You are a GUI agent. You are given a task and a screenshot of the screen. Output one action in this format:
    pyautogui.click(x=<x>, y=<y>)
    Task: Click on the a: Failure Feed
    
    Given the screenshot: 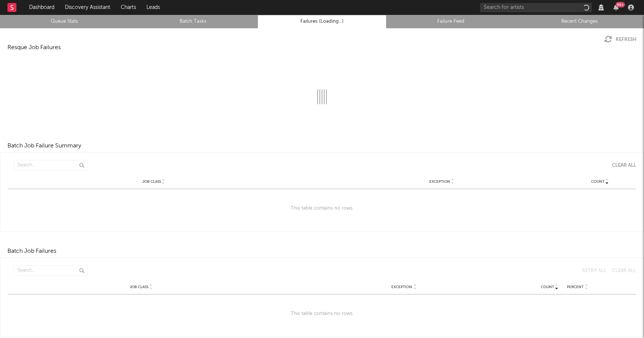 What is the action you would take?
    pyautogui.click(x=451, y=22)
    